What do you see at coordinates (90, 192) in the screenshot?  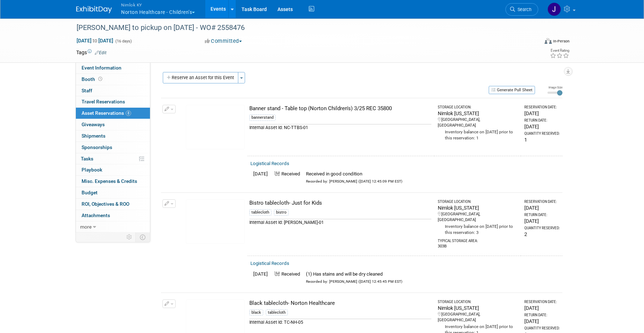 I see `span: Budget` at bounding box center [90, 192].